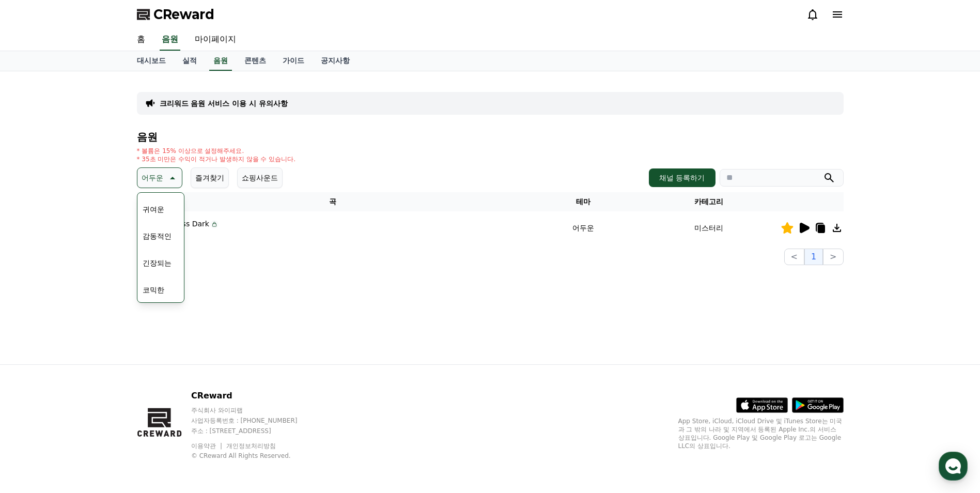 The width and height of the screenshot is (980, 493). I want to click on button: 1, so click(814, 257).